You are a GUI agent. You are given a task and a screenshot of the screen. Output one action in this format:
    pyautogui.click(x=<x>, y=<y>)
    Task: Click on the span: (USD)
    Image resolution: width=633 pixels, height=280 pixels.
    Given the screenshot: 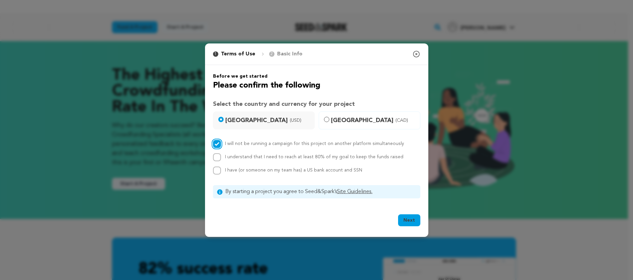 What is the action you would take?
    pyautogui.click(x=295, y=121)
    